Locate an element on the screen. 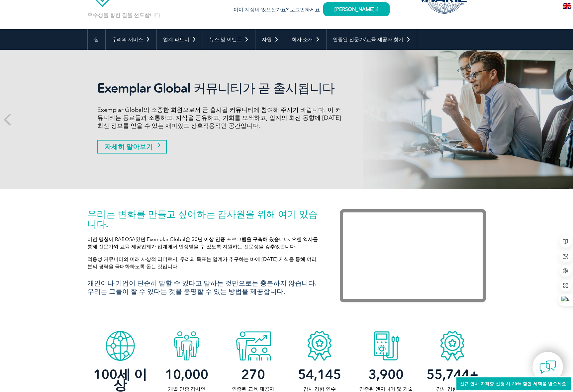 This screenshot has width=573, height=392. font: Exemplar Global 커뮤니티가 곧 출시됩니다 is located at coordinates (216, 88).